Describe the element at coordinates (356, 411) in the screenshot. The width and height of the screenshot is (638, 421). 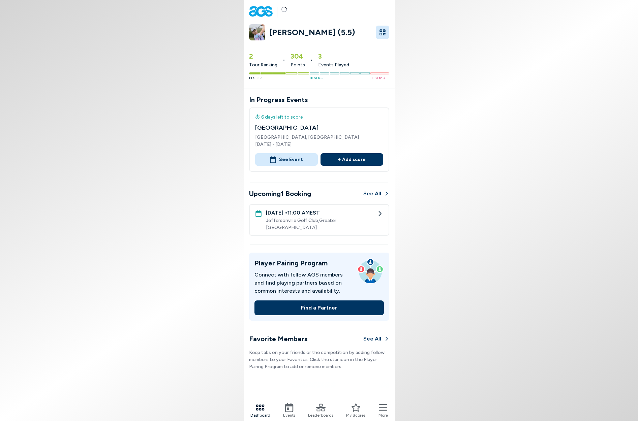
I see `a: My Scores` at that location.